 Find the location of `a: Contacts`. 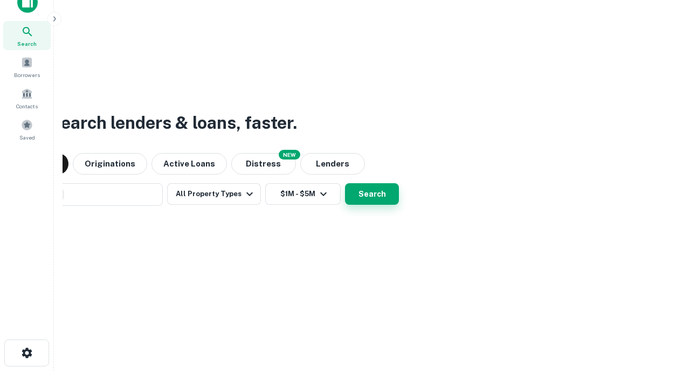

a: Contacts is located at coordinates (27, 98).